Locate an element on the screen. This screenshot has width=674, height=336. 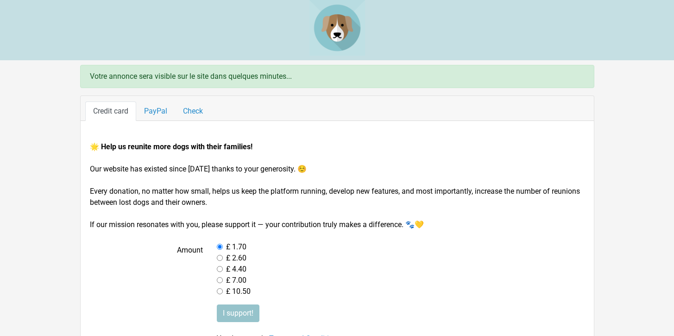
label: £ 1.70 is located at coordinates (236, 247).